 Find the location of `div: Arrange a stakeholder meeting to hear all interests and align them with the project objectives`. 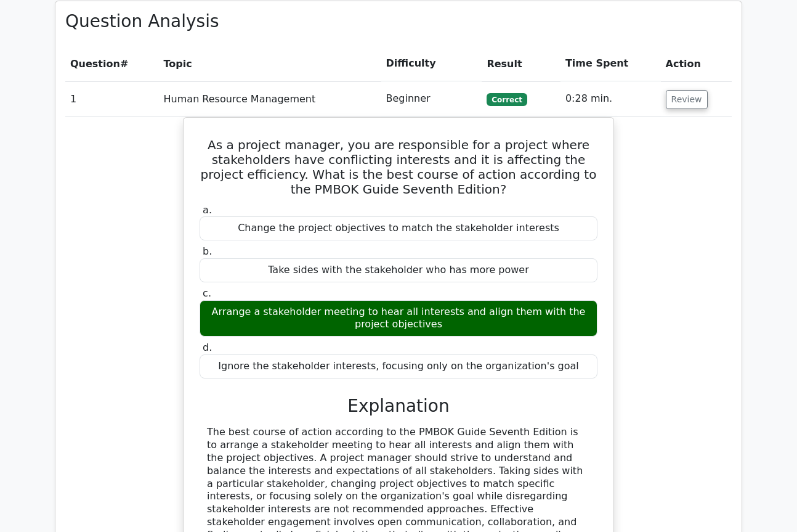

div: Arrange a stakeholder meeting to hear all interests and align them with the project objectives is located at coordinates (398, 318).